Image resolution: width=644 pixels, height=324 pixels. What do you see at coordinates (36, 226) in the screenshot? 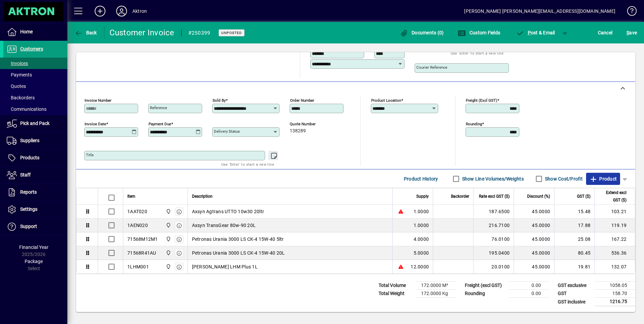
I see `a: Support` at bounding box center [36, 226].